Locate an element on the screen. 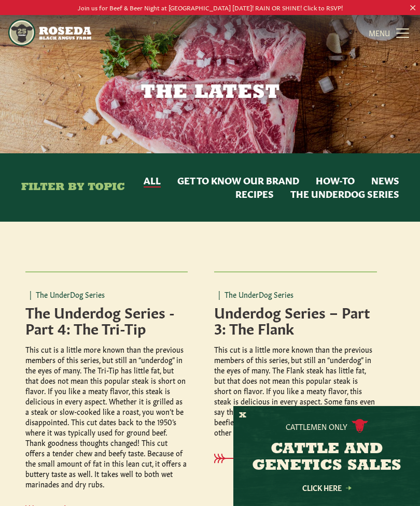 This screenshot has width=420, height=506. button: How-to is located at coordinates (335, 181).